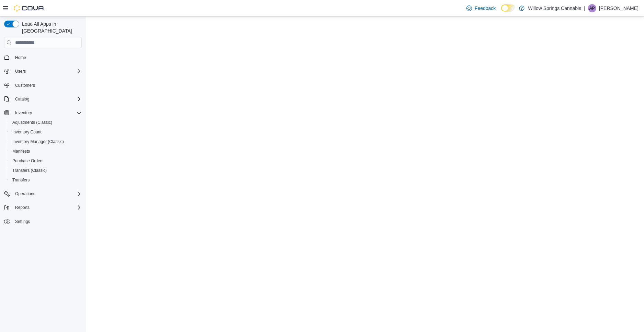  I want to click on span: Dark Mode, so click(501, 12).